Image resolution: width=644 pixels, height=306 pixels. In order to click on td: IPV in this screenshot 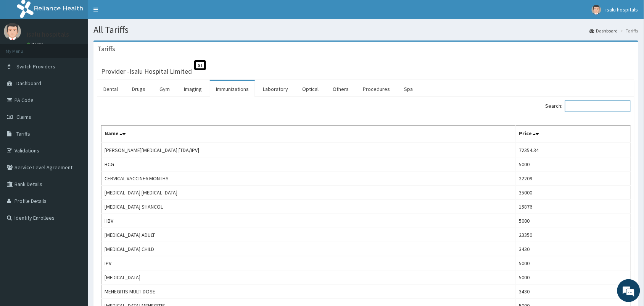, I will do `click(309, 263)`.